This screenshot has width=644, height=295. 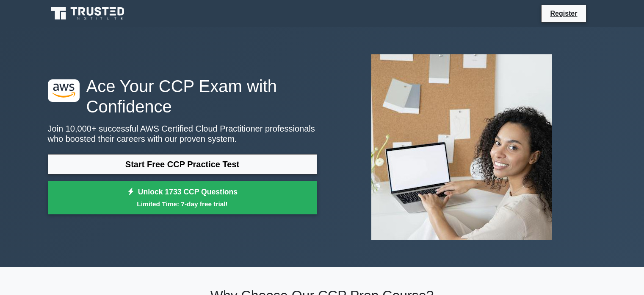 What do you see at coordinates (183, 134) in the screenshot?
I see `p: Join 10,000+ successful AWS Certified Cloud Practitioner professionals who boosted their careers ...` at bounding box center [183, 134].